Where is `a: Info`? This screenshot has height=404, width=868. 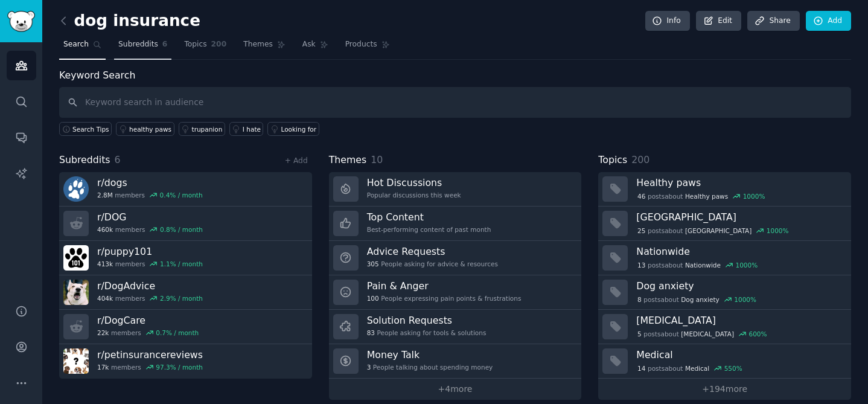
a: Info is located at coordinates (667, 21).